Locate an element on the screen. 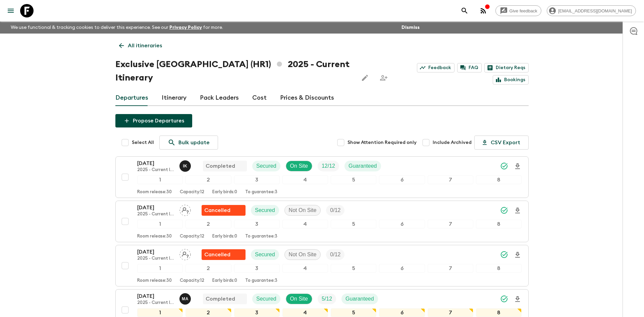  a: FAQ is located at coordinates (469, 68).